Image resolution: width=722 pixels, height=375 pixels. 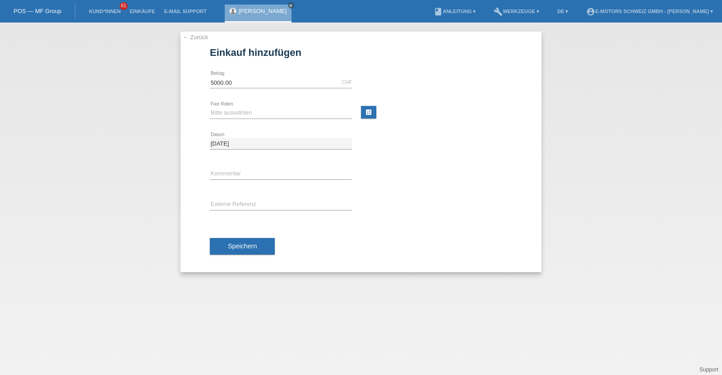 What do you see at coordinates (361, 52) in the screenshot?
I see `h1: Einkauf hinzufügen` at bounding box center [361, 52].